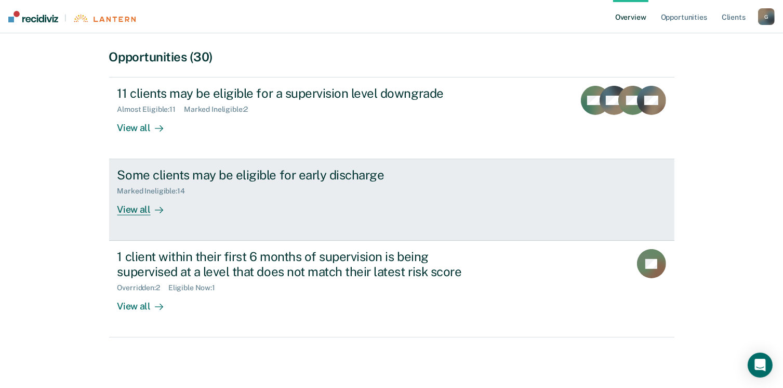  What do you see at coordinates (300, 175) in the screenshot?
I see `div: Some clients may be eligible for early discharge` at bounding box center [300, 175].